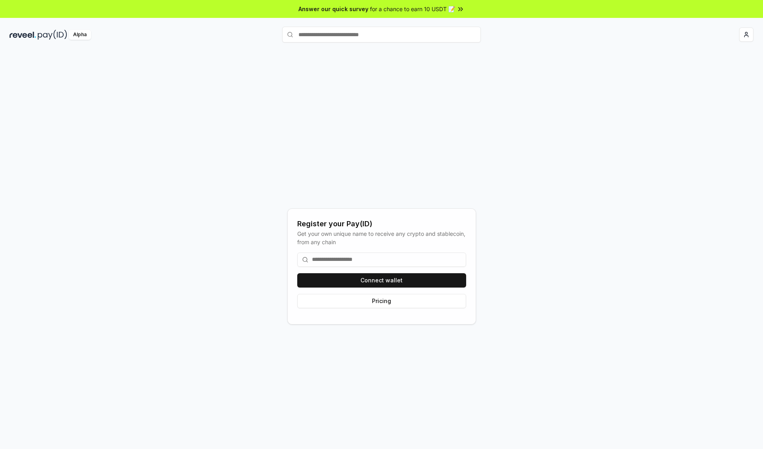 The width and height of the screenshot is (763, 449). Describe the element at coordinates (382, 301) in the screenshot. I see `button: Pricing` at that location.